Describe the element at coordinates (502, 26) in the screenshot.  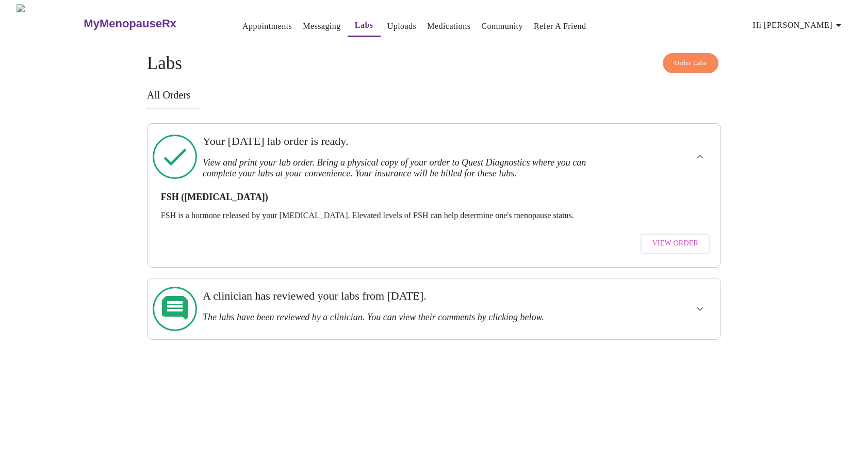
I see `button: Community` at that location.